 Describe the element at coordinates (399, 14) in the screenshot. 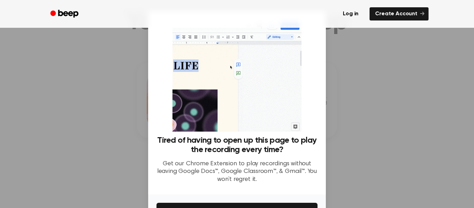

I see `a: Create Account` at that location.